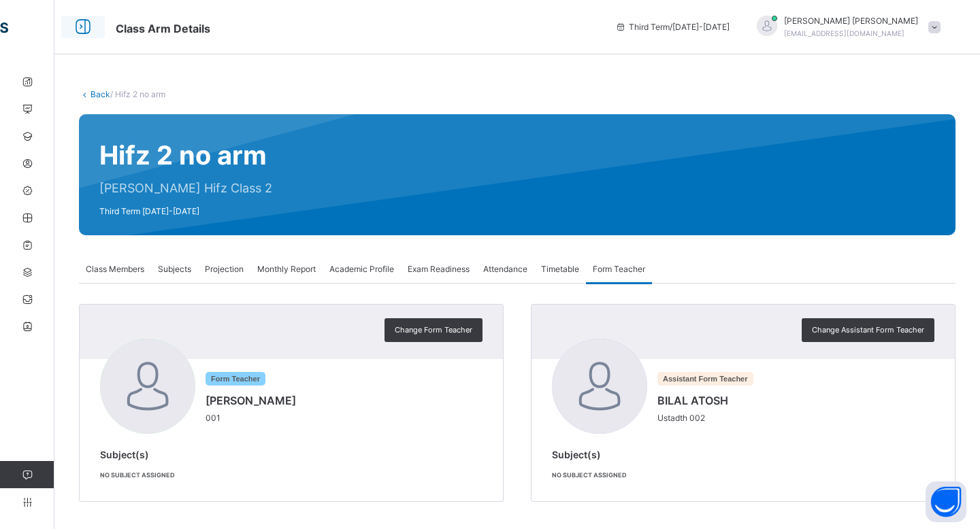 The width and height of the screenshot is (980, 529). What do you see at coordinates (100, 94) in the screenshot?
I see `a: Back` at bounding box center [100, 94].